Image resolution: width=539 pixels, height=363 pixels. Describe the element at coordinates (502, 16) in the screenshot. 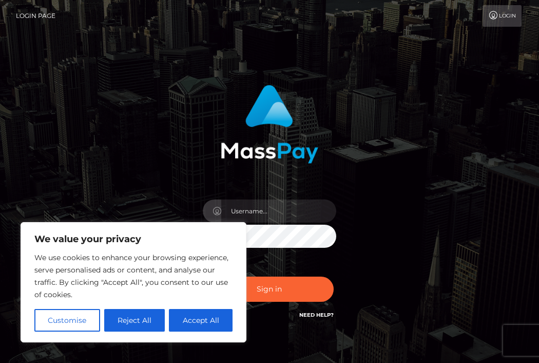

I see `a: Login` at that location.